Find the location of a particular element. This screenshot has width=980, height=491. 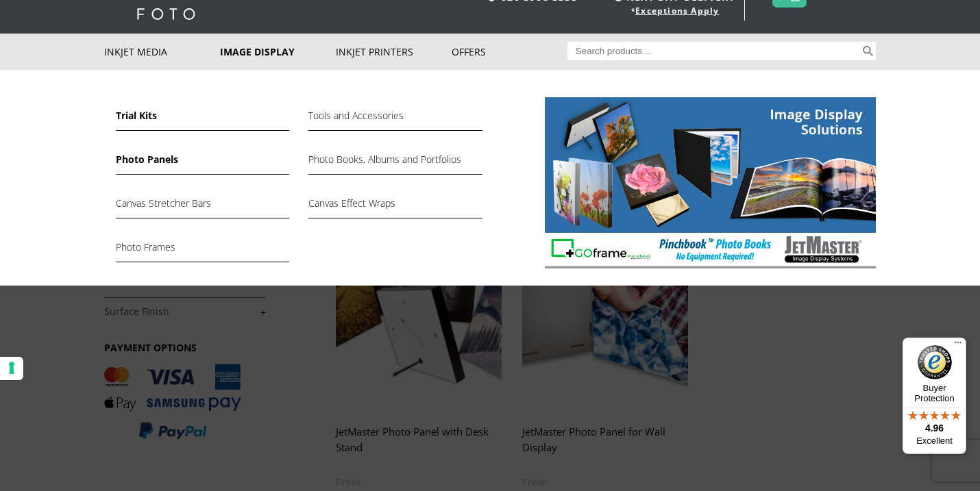

a: Canvas Effect Wraps is located at coordinates (394, 207).